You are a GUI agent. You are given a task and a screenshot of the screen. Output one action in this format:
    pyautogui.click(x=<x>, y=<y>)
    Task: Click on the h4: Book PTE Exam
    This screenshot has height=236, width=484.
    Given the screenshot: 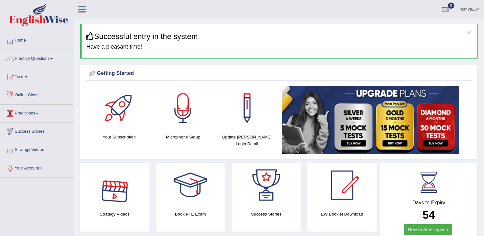 What is the action you would take?
    pyautogui.click(x=190, y=214)
    